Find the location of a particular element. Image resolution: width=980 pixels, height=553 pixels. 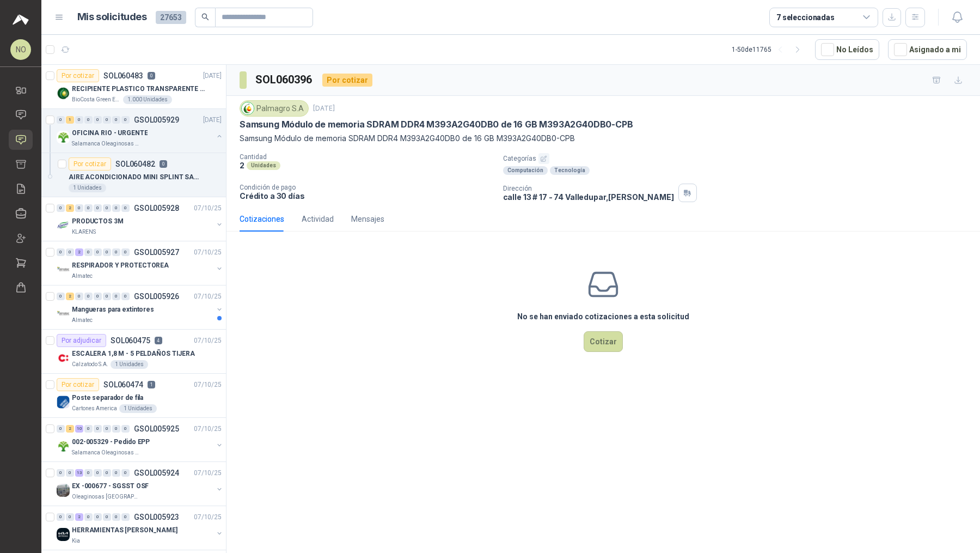

p: 4 is located at coordinates (159, 341).